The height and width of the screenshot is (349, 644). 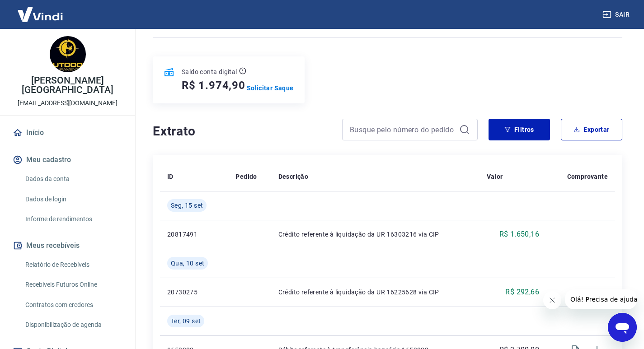 What do you see at coordinates (72, 305) in the screenshot?
I see `a: Contratos com credores` at bounding box center [72, 305].